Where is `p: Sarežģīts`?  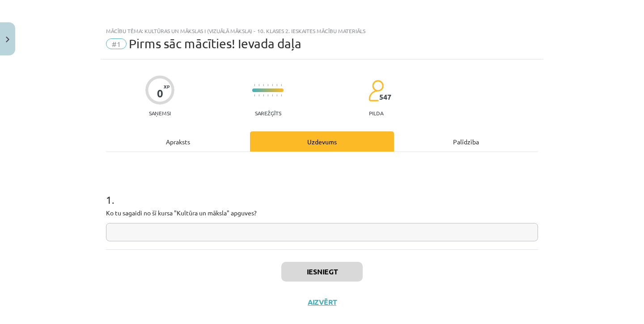
p: Sarežģīts is located at coordinates (268, 113).